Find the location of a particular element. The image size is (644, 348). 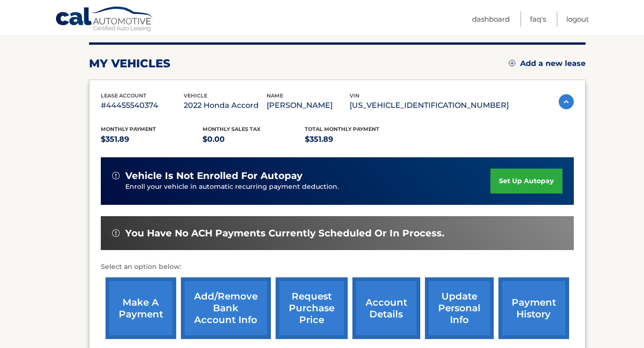

span: vin is located at coordinates (354, 96).